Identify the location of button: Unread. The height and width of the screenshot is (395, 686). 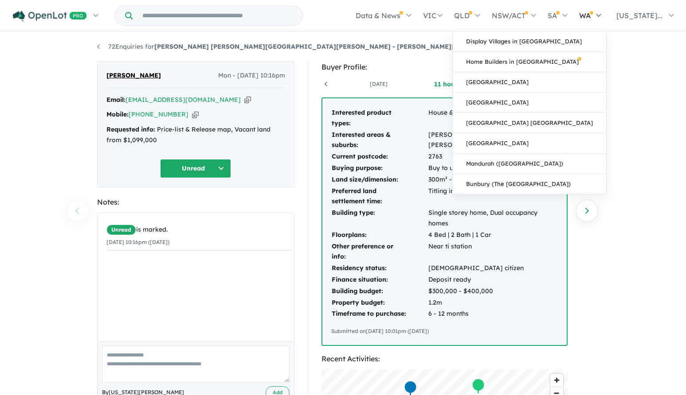
(195, 168).